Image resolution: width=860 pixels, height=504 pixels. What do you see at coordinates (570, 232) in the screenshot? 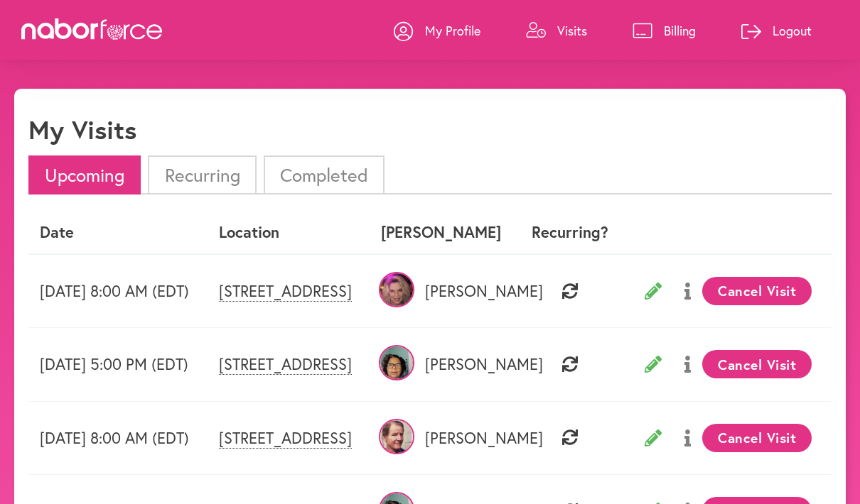
I see `th: Recurring?` at bounding box center [570, 232].